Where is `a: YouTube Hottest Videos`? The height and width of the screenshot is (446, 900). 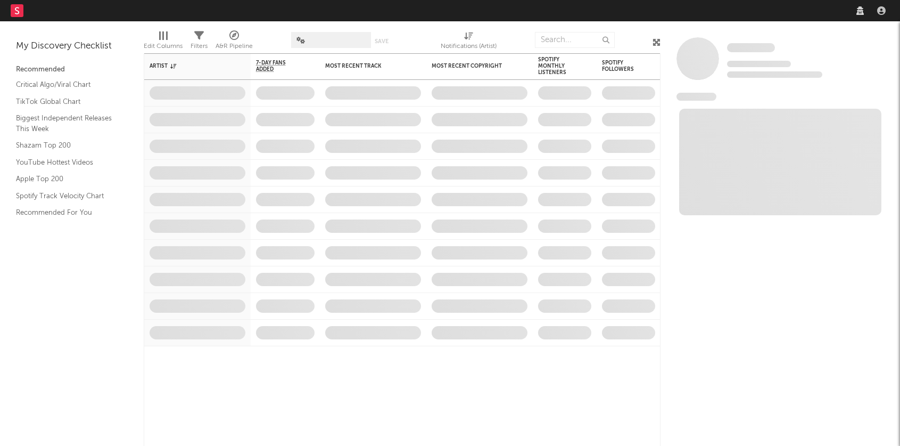 a: YouTube Hottest Videos is located at coordinates (67, 162).